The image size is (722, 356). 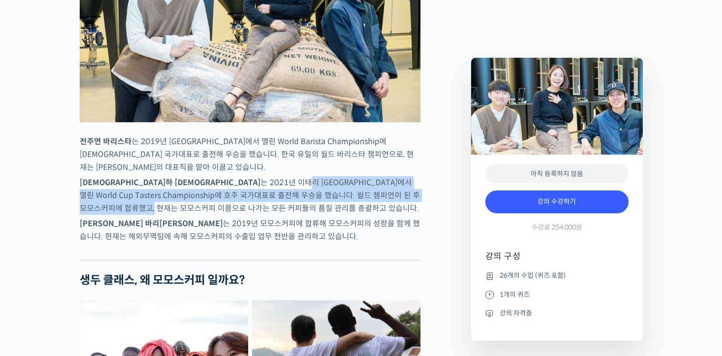 I want to click on h4: 강의 구성, so click(x=557, y=260).